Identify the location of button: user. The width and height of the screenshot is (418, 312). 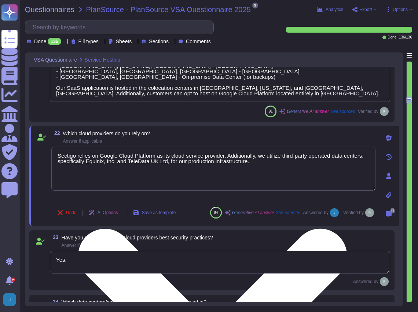
(11, 300).